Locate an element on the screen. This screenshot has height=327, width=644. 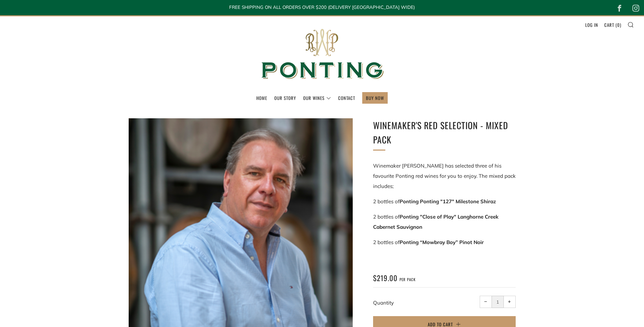
a: BUY NOW is located at coordinates (375, 98).